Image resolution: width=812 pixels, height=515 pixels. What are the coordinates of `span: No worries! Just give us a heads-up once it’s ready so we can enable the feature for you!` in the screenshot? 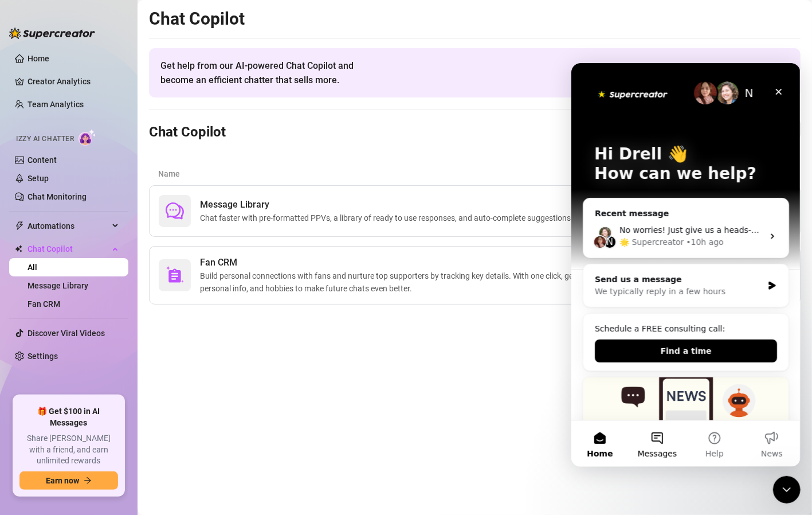 It's located at (227, 167).